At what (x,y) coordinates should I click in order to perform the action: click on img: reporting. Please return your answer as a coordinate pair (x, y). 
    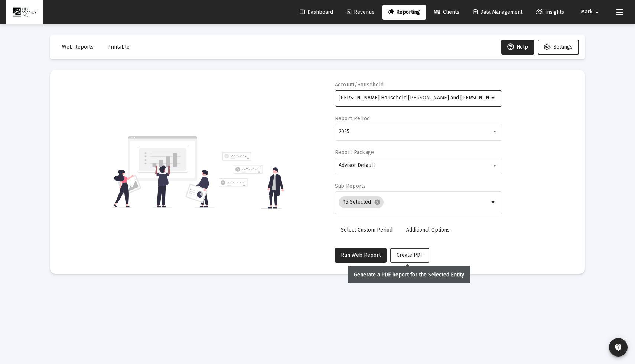
    Looking at the image, I should click on (163, 171).